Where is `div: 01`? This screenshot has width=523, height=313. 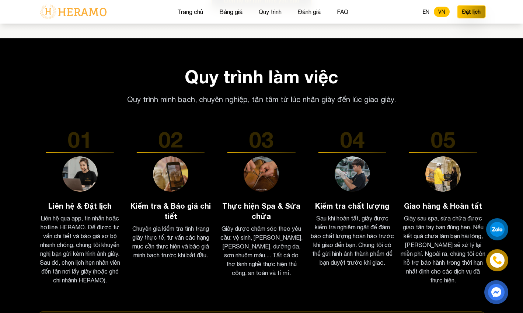 div: 01 is located at coordinates (80, 139).